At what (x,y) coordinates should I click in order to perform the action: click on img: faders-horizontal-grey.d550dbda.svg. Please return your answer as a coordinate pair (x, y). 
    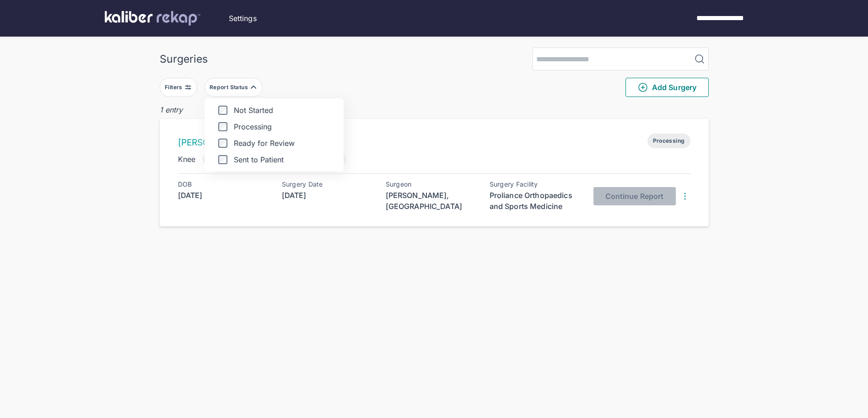
    Looking at the image, I should click on (188, 87).